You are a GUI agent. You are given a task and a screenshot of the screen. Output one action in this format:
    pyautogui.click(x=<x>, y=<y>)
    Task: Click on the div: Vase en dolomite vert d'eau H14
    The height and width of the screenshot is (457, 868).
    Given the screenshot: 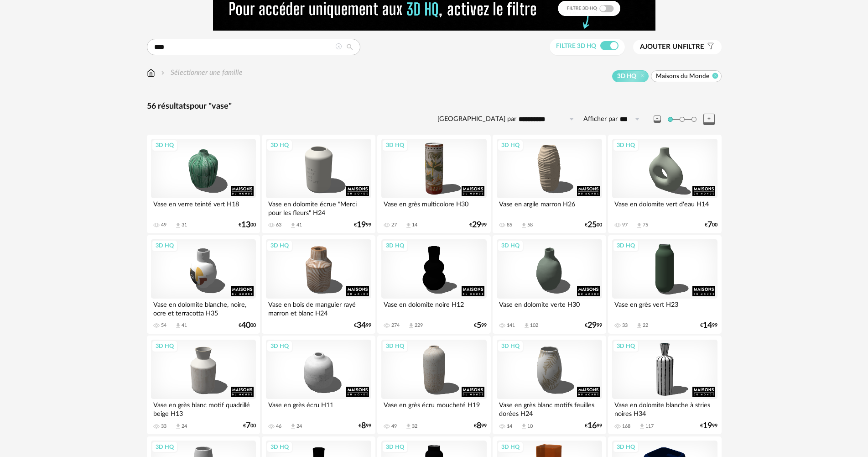 What is the action you would take?
    pyautogui.click(x=665, y=207)
    